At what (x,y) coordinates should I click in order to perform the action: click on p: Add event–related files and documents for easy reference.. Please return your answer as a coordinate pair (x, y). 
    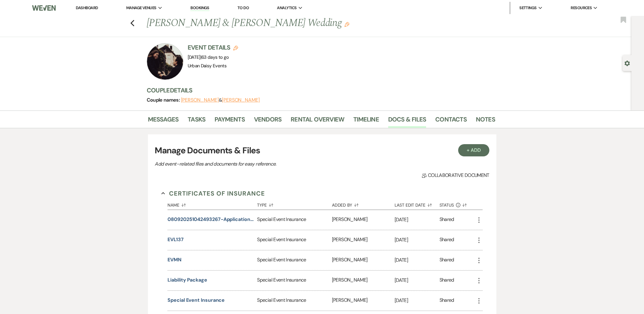
    Looking at the image, I should click on (262, 164).